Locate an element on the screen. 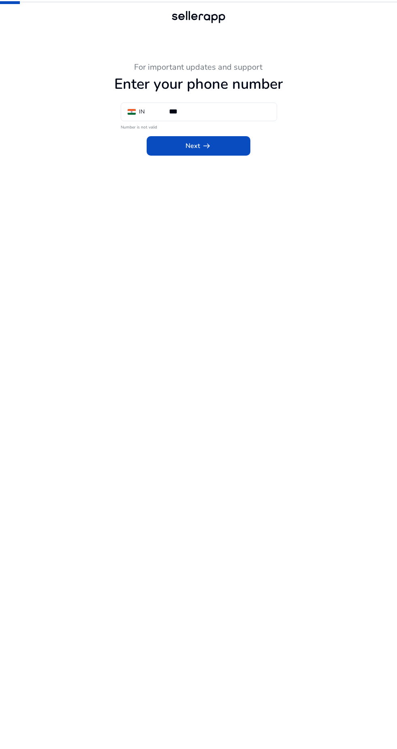 Image resolution: width=397 pixels, height=749 pixels. div: IN is located at coordinates (142, 112).